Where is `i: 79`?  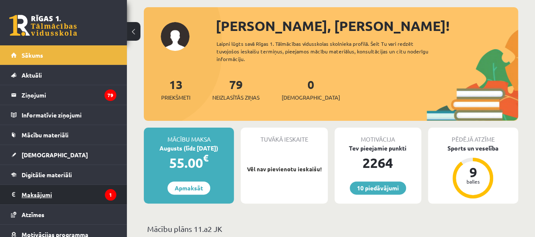 i: 79 is located at coordinates (110, 95).